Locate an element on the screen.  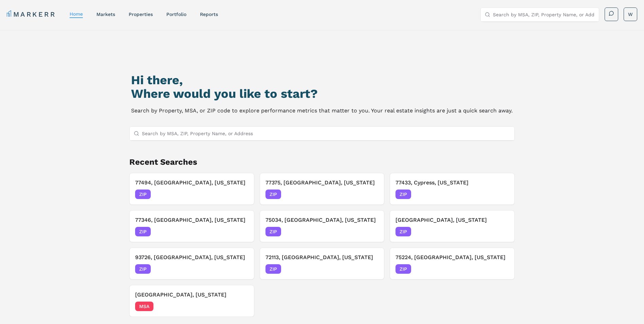
p: Search by Property, MSA, or ZIP code to explore performance metrics that matter to you. Your real... is located at coordinates (322, 111).